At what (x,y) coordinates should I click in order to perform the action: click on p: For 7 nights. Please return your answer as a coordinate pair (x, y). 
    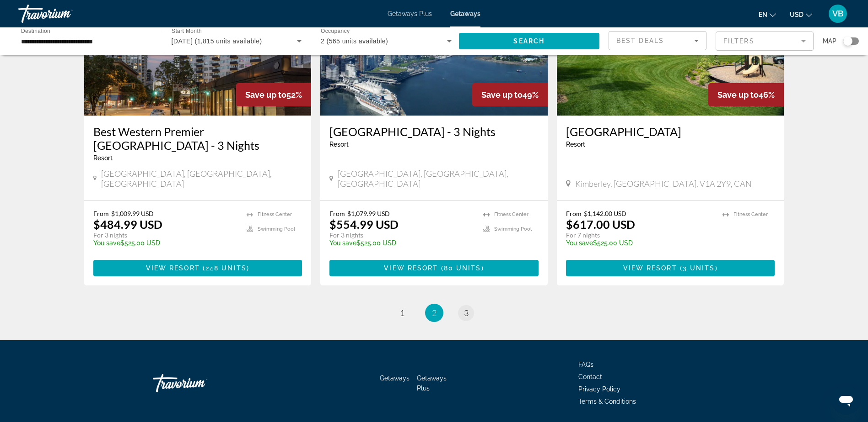
    Looking at the image, I should click on (639, 235).